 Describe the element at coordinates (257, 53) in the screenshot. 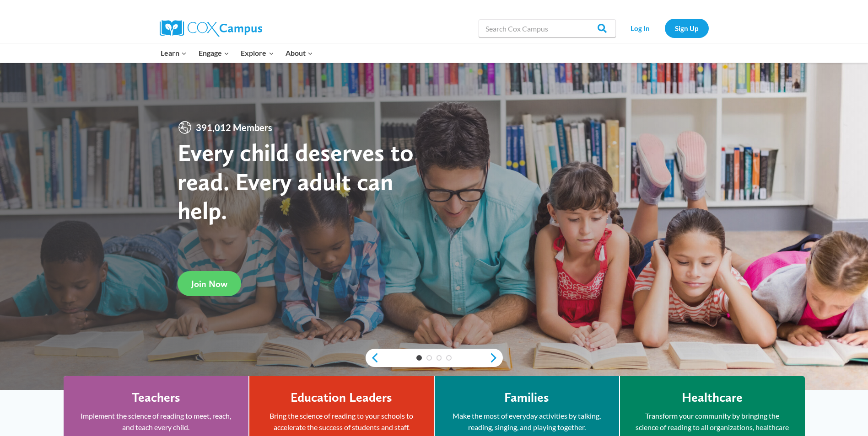

I see `span: Explore` at that location.